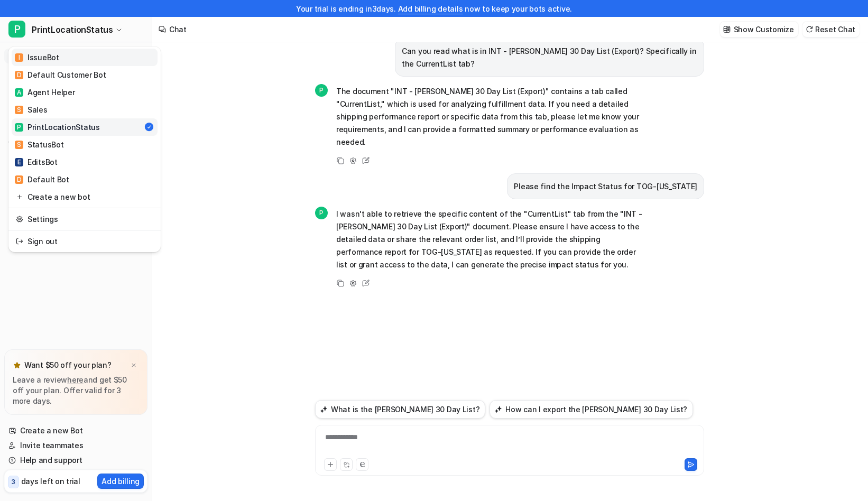 The height and width of the screenshot is (501, 868). I want to click on div: Default Customer Bot, so click(60, 75).